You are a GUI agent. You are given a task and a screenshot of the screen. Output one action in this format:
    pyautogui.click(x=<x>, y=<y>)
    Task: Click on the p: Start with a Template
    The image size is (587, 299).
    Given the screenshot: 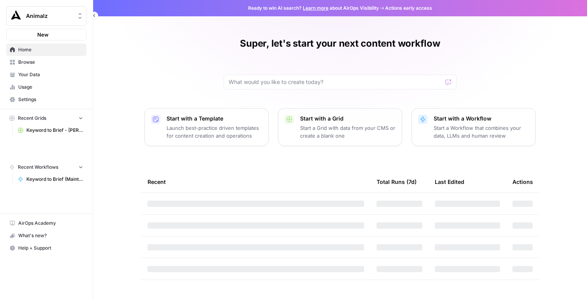 What is the action you would take?
    pyautogui.click(x=214, y=118)
    